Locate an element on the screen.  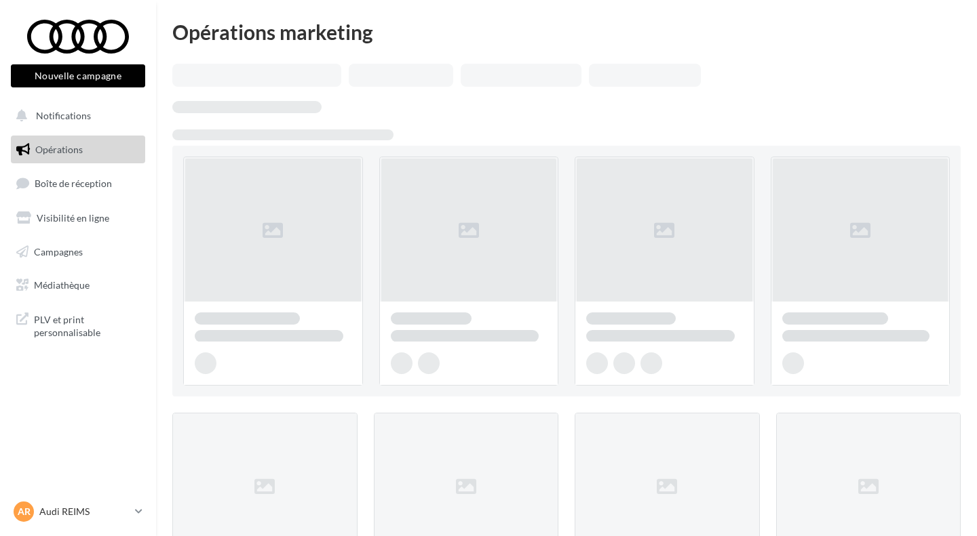
span: Visibilité en ligne is located at coordinates (73, 218).